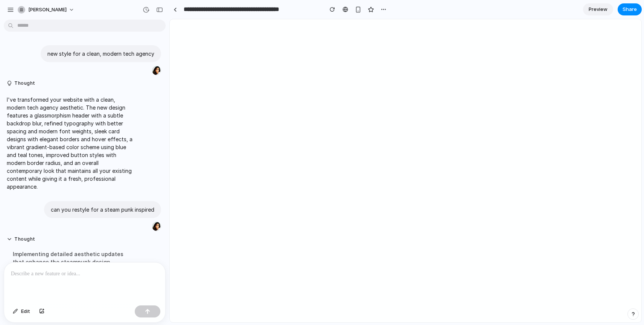 This screenshot has height=325, width=644. What do you see at coordinates (25, 312) in the screenshot?
I see `span: Edit` at bounding box center [25, 312].